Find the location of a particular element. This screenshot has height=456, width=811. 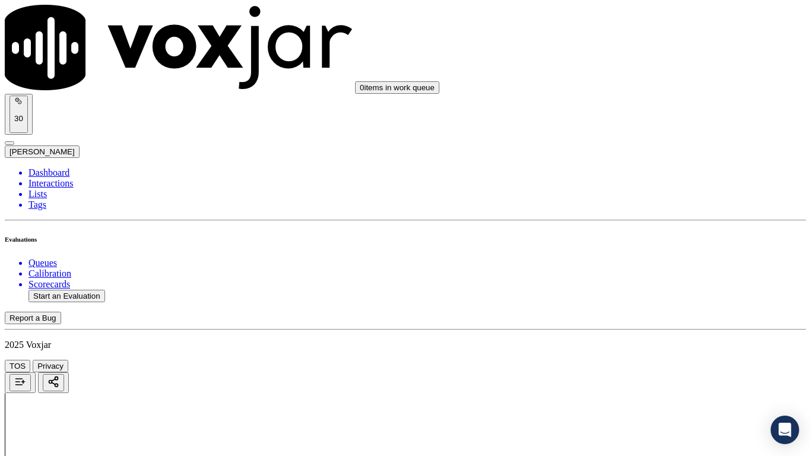

button: 30 is located at coordinates (18, 114).